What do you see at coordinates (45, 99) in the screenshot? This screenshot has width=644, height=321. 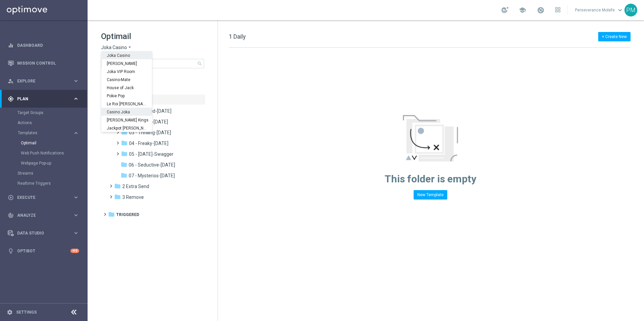 I see `span: Plan` at bounding box center [45, 99].